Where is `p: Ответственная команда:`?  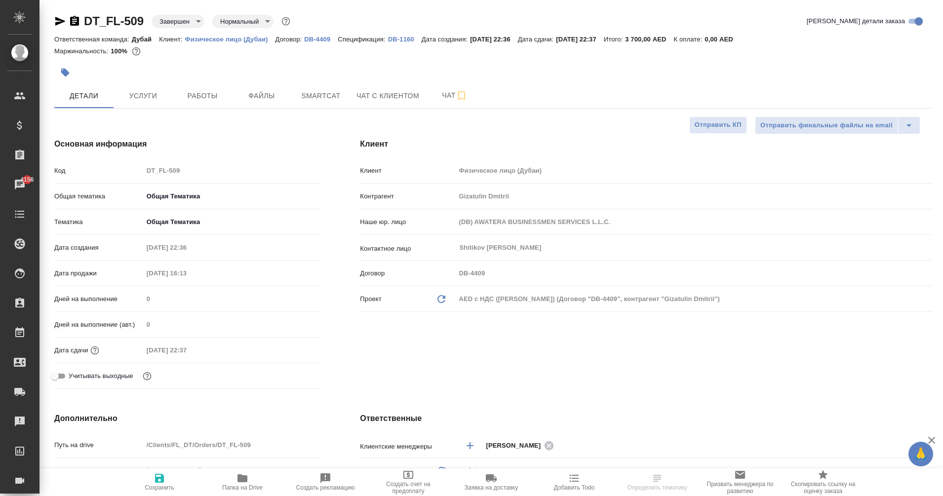 p: Ответственная команда: is located at coordinates (93, 39).